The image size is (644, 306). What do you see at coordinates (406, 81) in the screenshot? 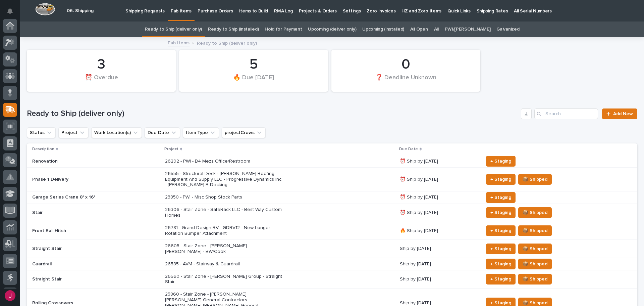
I see `div: ❓ Deadline Unknown` at bounding box center [406, 81].